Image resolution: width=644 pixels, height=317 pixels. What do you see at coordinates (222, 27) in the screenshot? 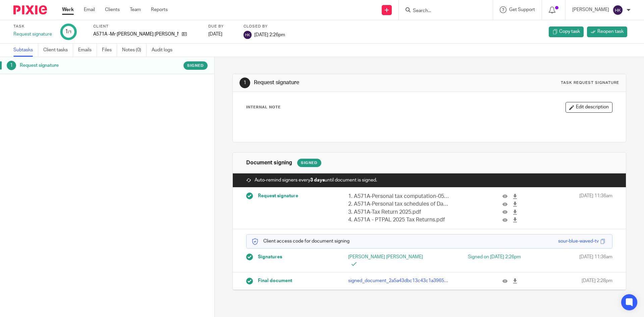
I see `label: Due by` at bounding box center [222, 27].